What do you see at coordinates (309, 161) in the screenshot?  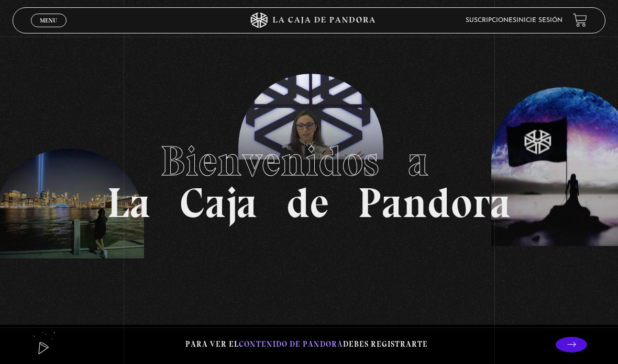 I see `span: Bienvenidos a` at bounding box center [309, 161].